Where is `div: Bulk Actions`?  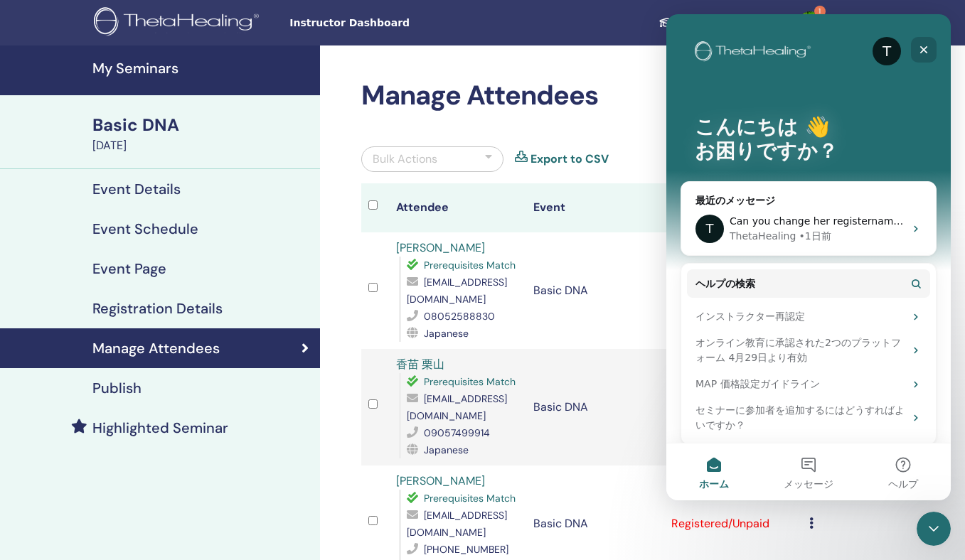 div: Bulk Actions is located at coordinates (405, 159).